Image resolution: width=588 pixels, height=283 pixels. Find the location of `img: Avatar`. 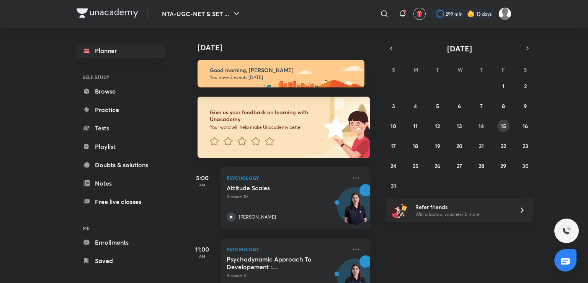

img: Avatar is located at coordinates (356, 210).